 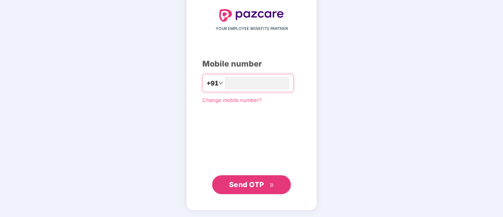 What do you see at coordinates (251, 15) in the screenshot?
I see `img: logo` at bounding box center [251, 15].